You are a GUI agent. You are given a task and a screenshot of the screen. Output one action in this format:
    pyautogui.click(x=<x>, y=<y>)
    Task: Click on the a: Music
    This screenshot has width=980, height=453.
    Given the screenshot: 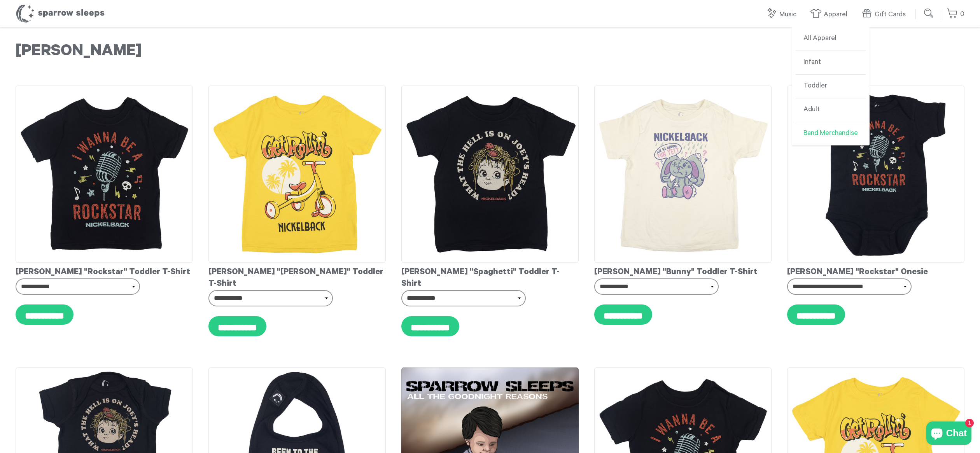 What is the action you would take?
    pyautogui.click(x=782, y=15)
    